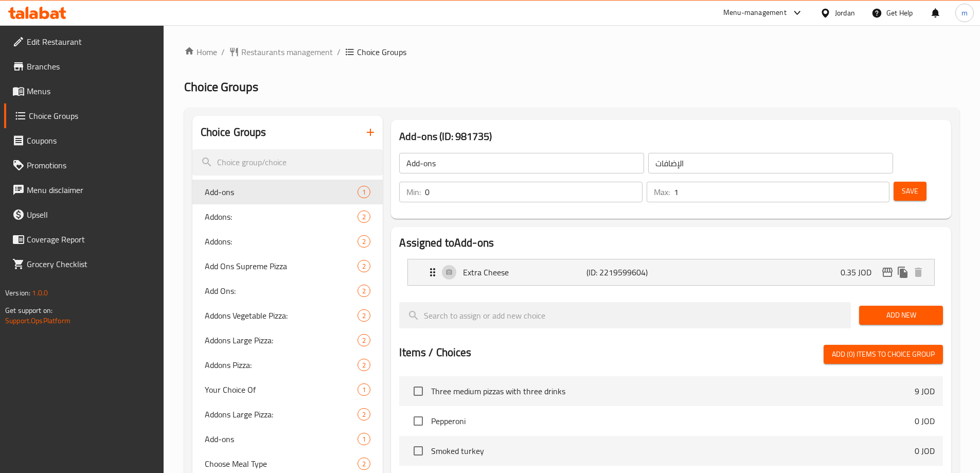  Describe the element at coordinates (233, 133) in the screenshot. I see `h2: Choice Groups` at that location.